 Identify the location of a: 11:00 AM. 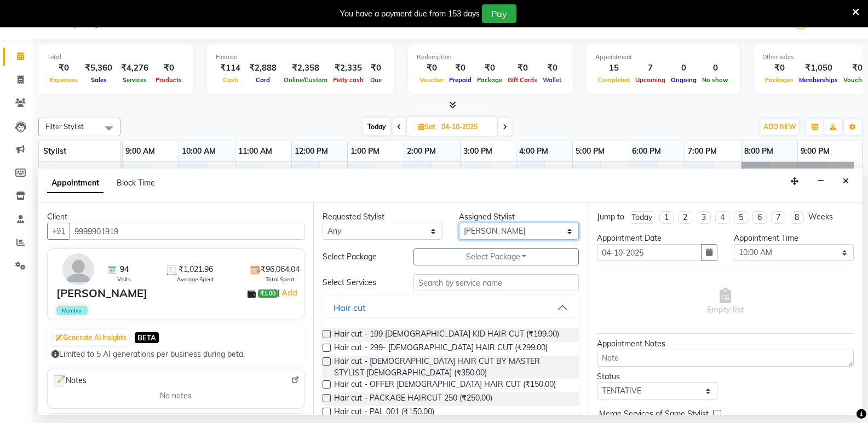
(255, 151).